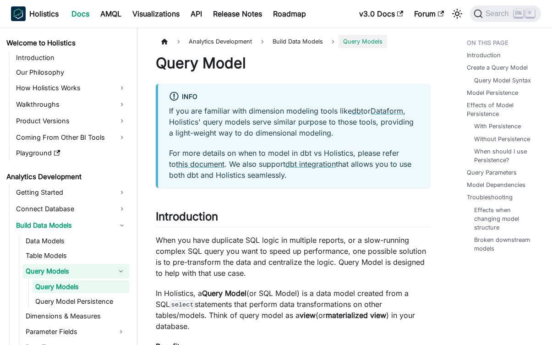 The width and height of the screenshot is (552, 345). I want to click on a: Without Persistence, so click(502, 139).